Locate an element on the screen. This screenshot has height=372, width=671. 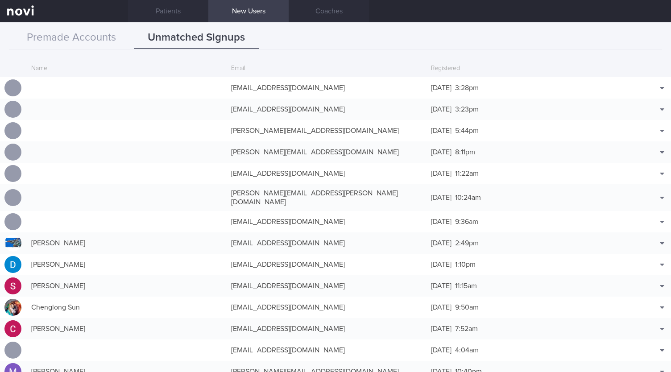
button: Unmatched Signups is located at coordinates (196, 38).